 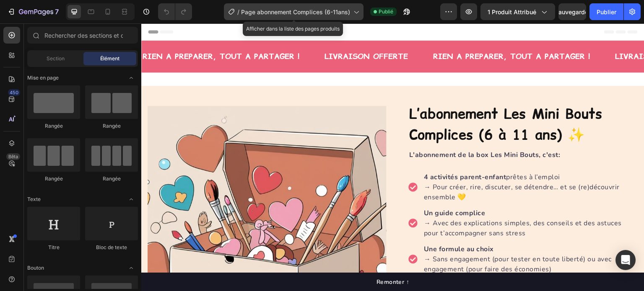 What do you see at coordinates (324, 154) in the screenshot?
I see `strong: 4 activités parent-enfant` at bounding box center [324, 154].